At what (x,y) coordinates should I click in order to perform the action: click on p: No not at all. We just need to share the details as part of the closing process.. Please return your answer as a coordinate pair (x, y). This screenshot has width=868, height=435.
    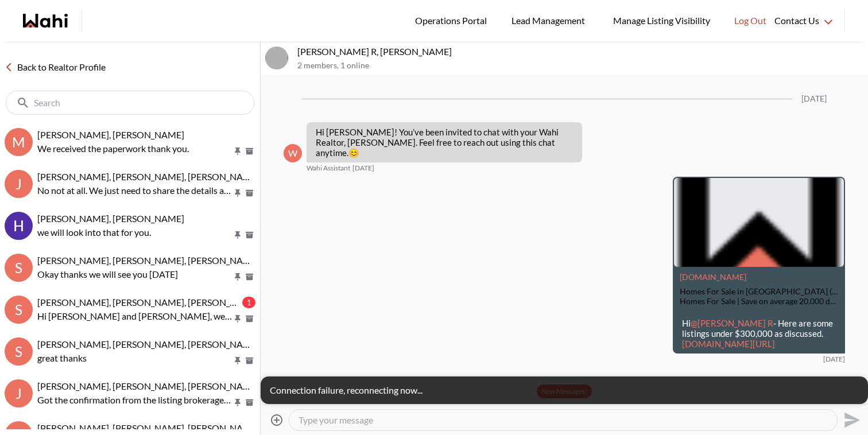
    Looking at the image, I should click on (135, 190).